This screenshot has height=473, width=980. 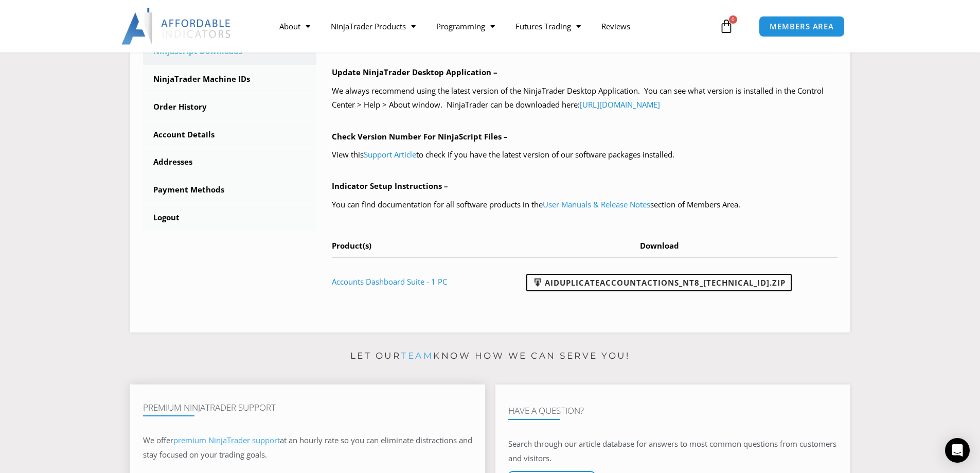 What do you see at coordinates (584, 205) in the screenshot?
I see `p: You can find documentation for all software products in the section of Members Area.` at bounding box center [584, 205].